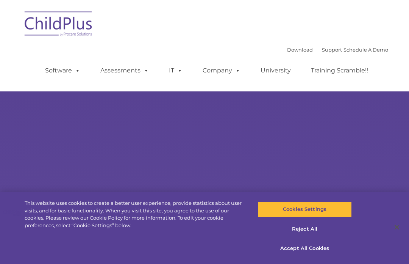 This screenshot has height=264, width=409. What do you see at coordinates (366, 50) in the screenshot?
I see `a: Schedule A Demo` at bounding box center [366, 50].